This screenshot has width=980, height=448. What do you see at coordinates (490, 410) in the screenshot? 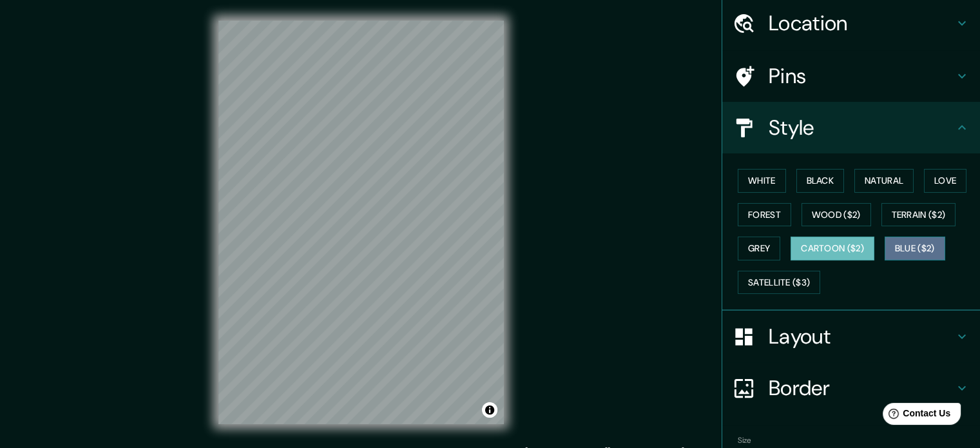
I see `button: Toggle attribution` at bounding box center [490, 410].